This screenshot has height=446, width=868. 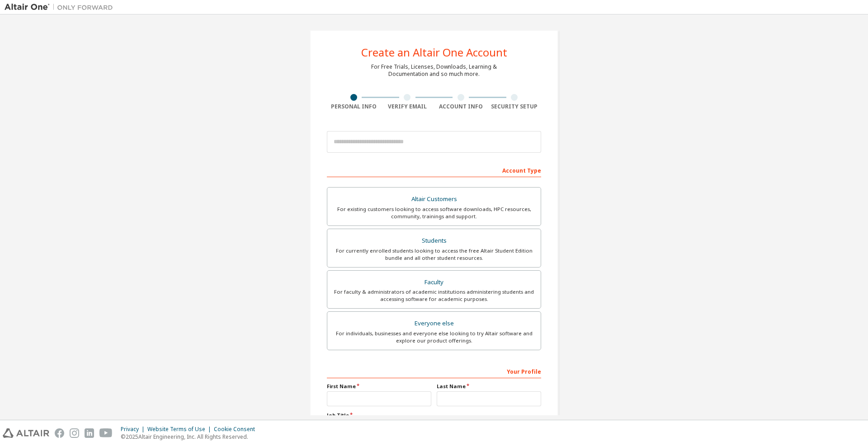 What do you see at coordinates (434, 254) in the screenshot?
I see `div: For currently enrolled students looking to access the free Altair Student Edition bundle and all ...` at bounding box center [434, 254].